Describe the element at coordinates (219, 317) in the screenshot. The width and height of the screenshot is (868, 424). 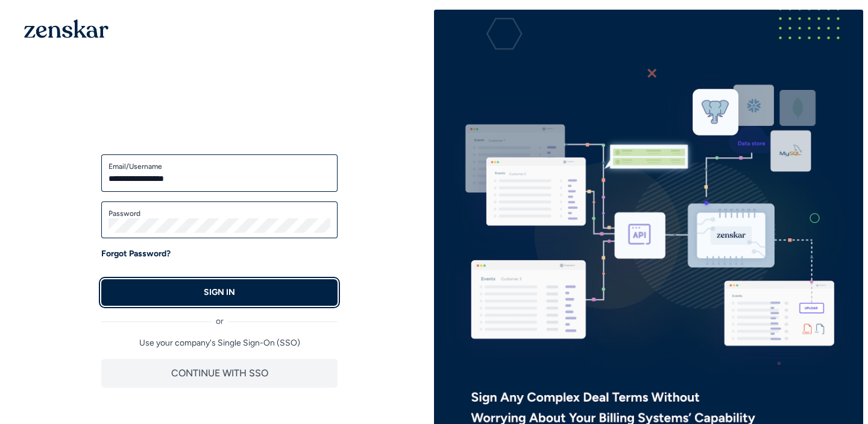
I see `div: or` at that location.